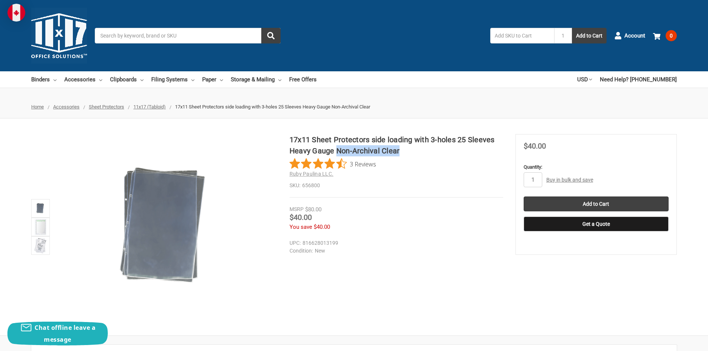  I want to click on img: 11x17.com, so click(59, 36).